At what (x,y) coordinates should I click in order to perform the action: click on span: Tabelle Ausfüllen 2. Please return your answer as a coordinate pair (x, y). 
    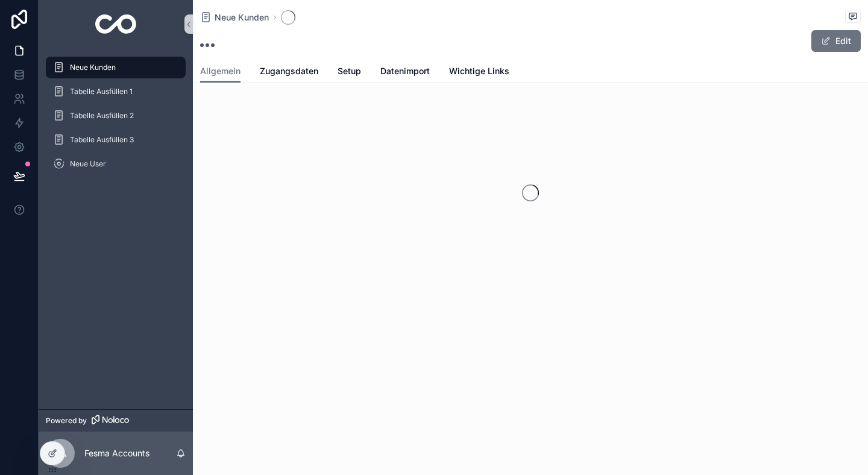
    Looking at the image, I should click on (102, 116).